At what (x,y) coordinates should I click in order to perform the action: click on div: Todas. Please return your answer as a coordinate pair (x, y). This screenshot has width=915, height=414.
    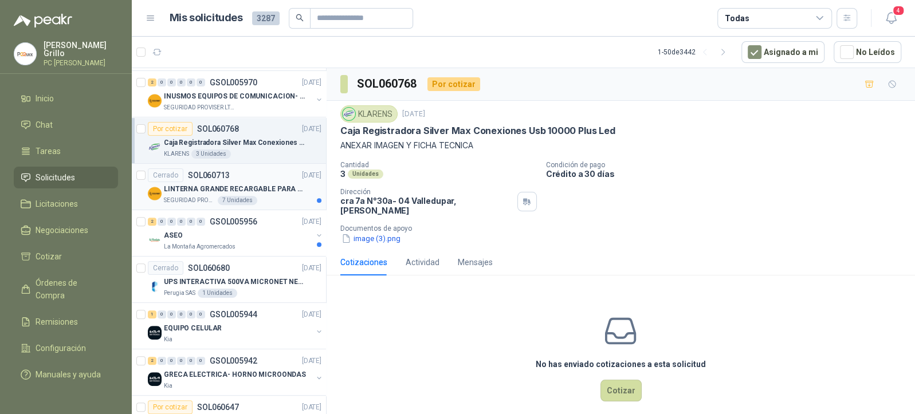
    Looking at the image, I should click on (737, 18).